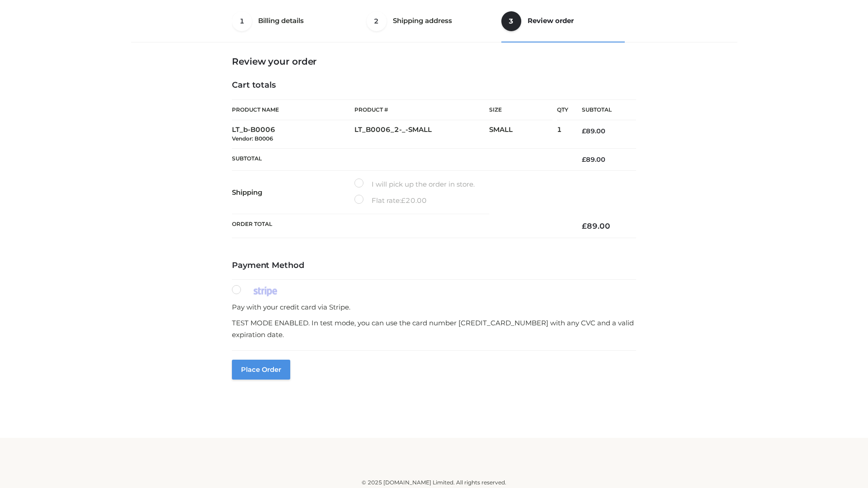 Image resolution: width=868 pixels, height=488 pixels. Describe the element at coordinates (391, 201) in the screenshot. I see `label: Flat rate:` at that location.